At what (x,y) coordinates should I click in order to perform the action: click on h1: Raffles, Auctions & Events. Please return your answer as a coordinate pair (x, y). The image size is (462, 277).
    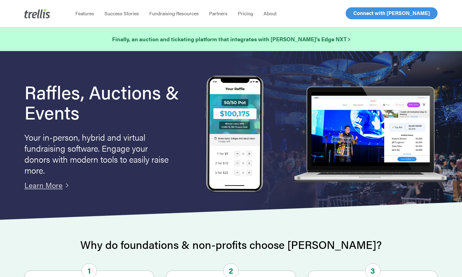
    Looking at the image, I should click on (106, 102).